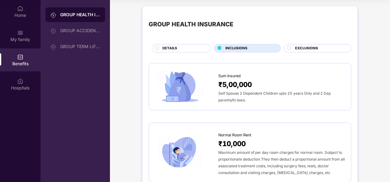 The height and width of the screenshot is (182, 390). Describe the element at coordinates (80, 47) in the screenshot. I see `div: GROUP TERM LIFE INSURANCE` at that location.